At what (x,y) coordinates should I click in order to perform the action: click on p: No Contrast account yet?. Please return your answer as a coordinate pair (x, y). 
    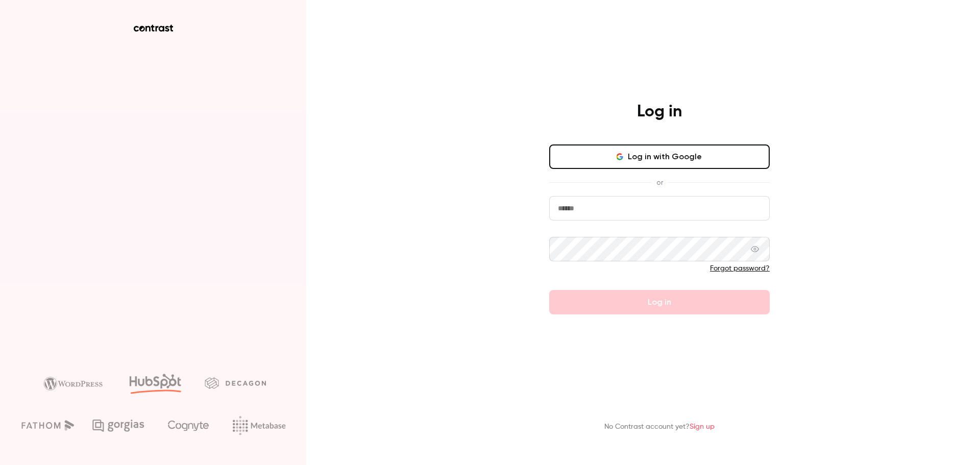
    Looking at the image, I should click on (659, 426).